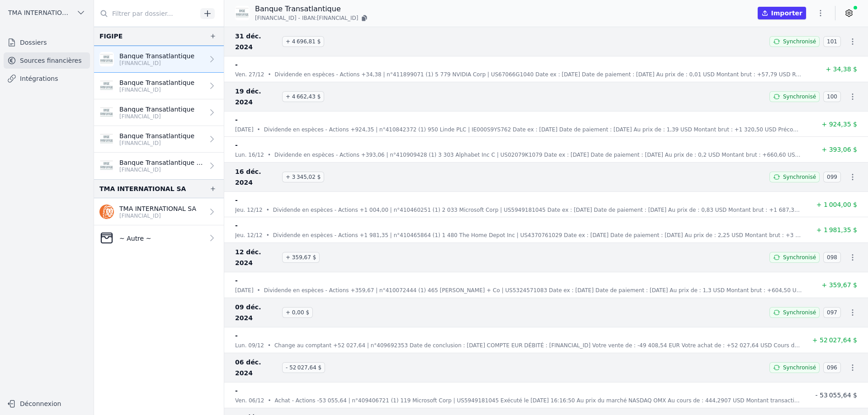 The height and width of the screenshot is (415, 868). What do you see at coordinates (538, 155) in the screenshot?
I see `p: Dividende en espèces - Actions +393,06 | n°410909428 (1) 3 303 Alphabet Inc C | US02079K1079 Date...` at bounding box center [538, 155].